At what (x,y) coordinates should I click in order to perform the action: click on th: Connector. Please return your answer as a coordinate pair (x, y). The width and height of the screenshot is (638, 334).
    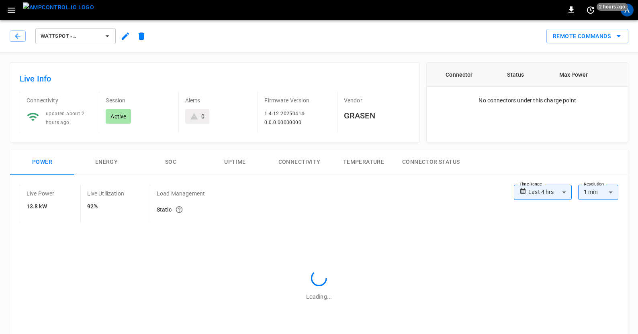
    Looking at the image, I should click on (459, 75).